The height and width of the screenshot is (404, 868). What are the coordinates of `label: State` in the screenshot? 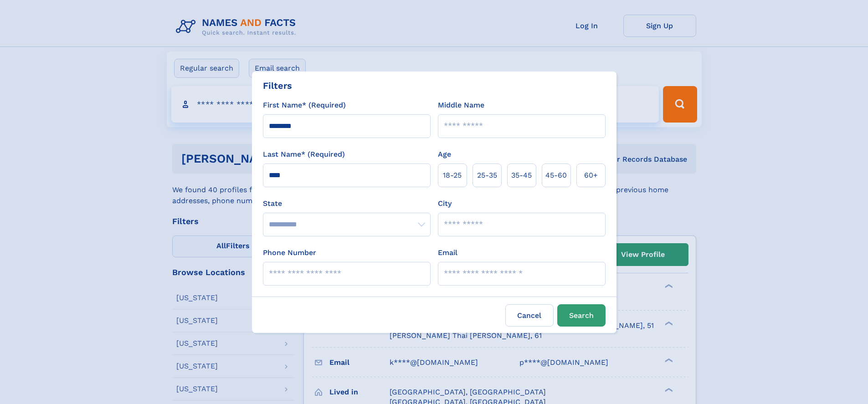 It's located at (347, 204).